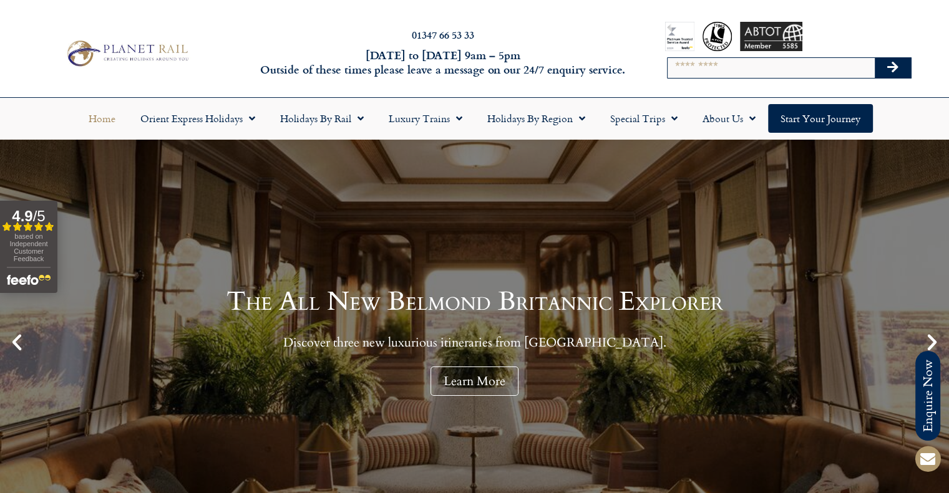 The height and width of the screenshot is (493, 949). What do you see at coordinates (728, 118) in the screenshot?
I see `a: About Us` at bounding box center [728, 118].